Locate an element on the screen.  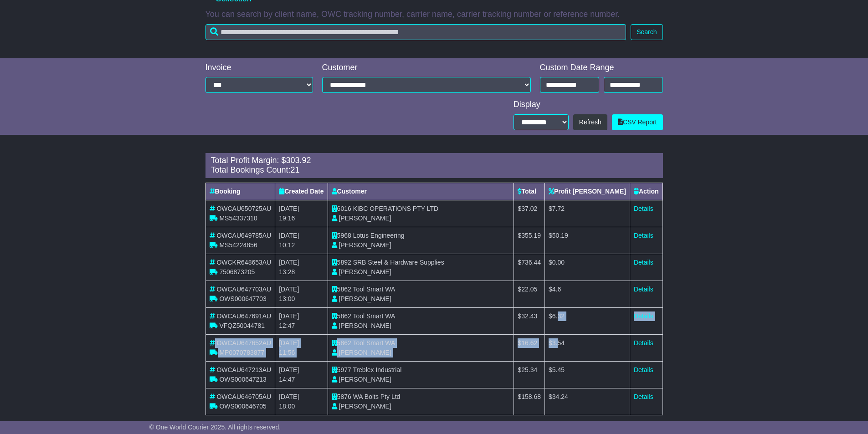
span: OWCAU646705AU is located at coordinates (244, 397).